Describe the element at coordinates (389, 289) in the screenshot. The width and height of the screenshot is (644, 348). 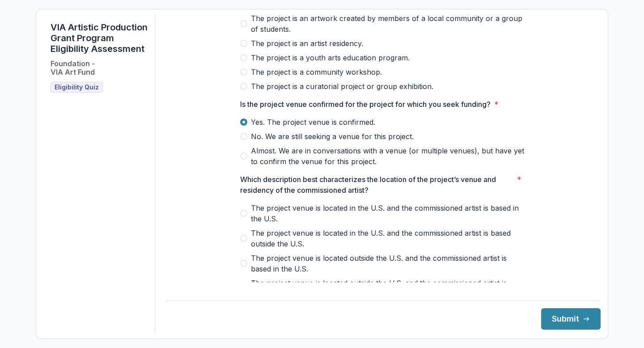
I see `span: The project venue is located outside the U.S. and the commissioned artist is based outside the U.S.` at that location.